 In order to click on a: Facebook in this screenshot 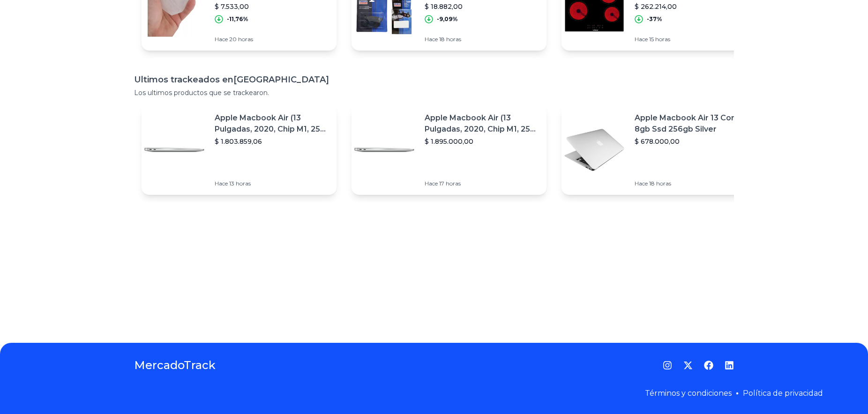, I will do `click(709, 365)`.